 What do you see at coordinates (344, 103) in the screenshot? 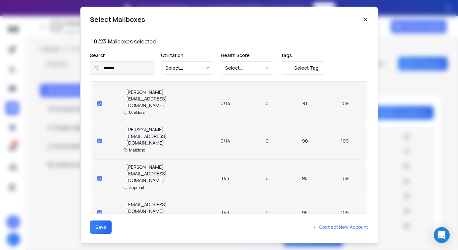
I see `td: 109` at bounding box center [344, 103].